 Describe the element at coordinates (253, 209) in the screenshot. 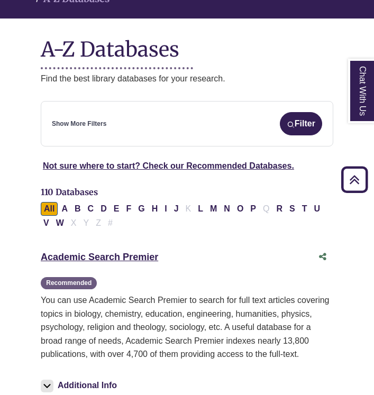

I see `button: Filter Results P` at that location.